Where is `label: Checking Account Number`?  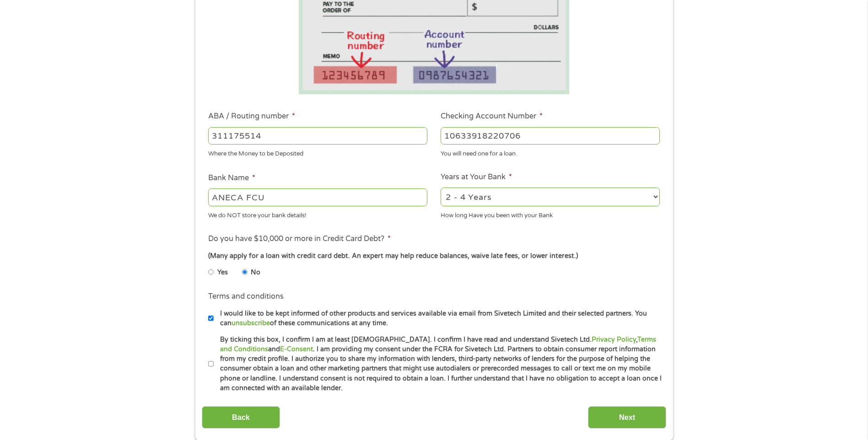
label: Checking Account Number is located at coordinates (491, 116).